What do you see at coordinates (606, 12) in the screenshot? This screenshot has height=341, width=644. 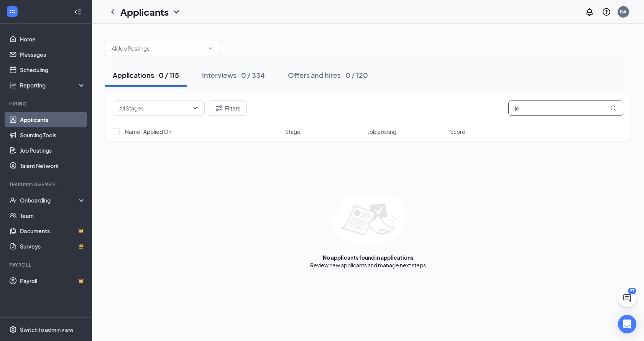 I see `svg: QuestionInfo` at bounding box center [606, 12].